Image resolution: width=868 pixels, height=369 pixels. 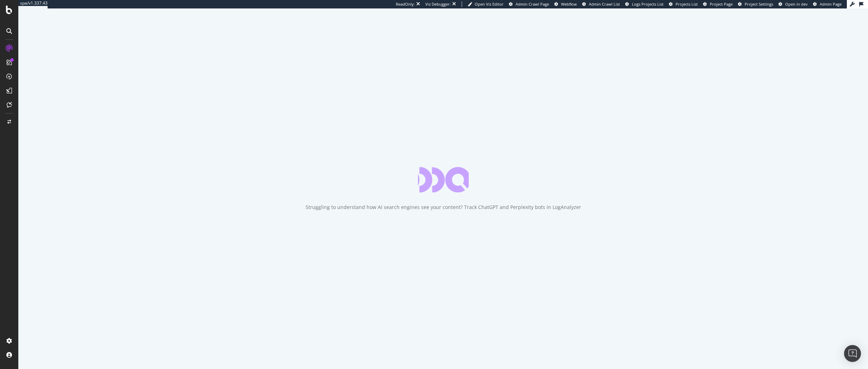 What do you see at coordinates (721, 4) in the screenshot?
I see `span: Project Page` at bounding box center [721, 4].